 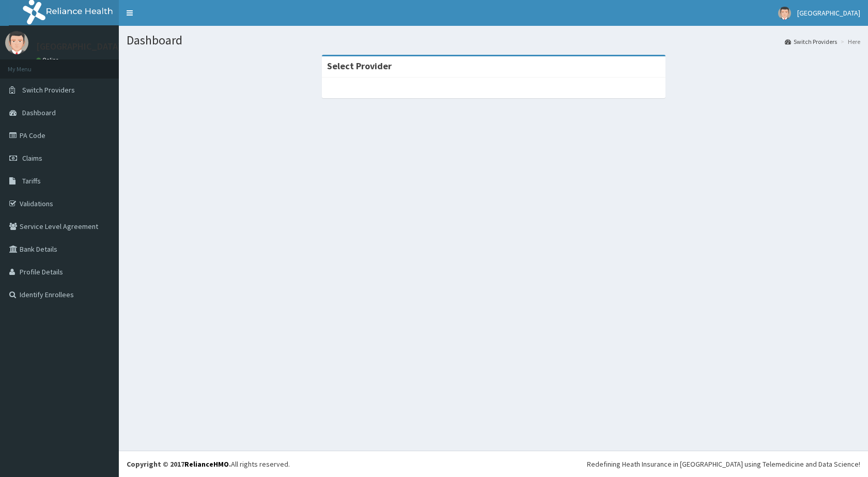 I want to click on strong: Copyright © 2017 ., so click(x=179, y=464).